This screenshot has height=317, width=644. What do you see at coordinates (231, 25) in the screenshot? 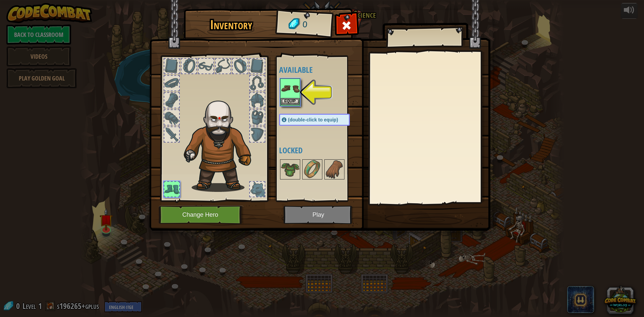
I see `h1: Inventory` at bounding box center [231, 25].